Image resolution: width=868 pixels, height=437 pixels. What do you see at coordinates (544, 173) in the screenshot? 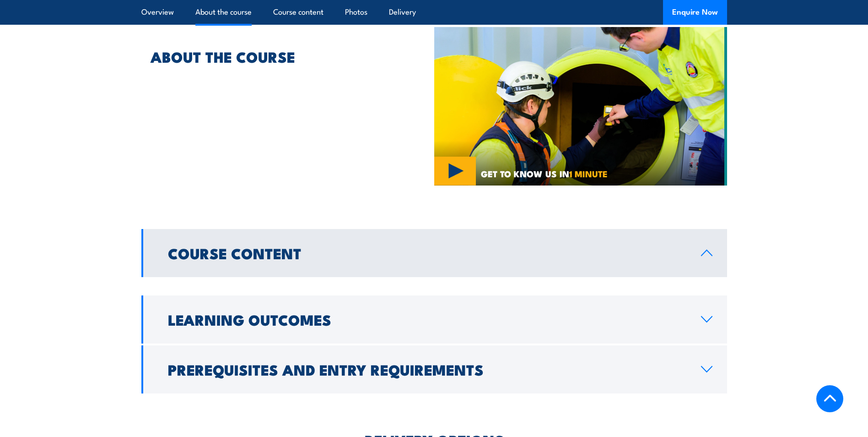
I see `span: GET TO KNOW US IN` at bounding box center [544, 173].